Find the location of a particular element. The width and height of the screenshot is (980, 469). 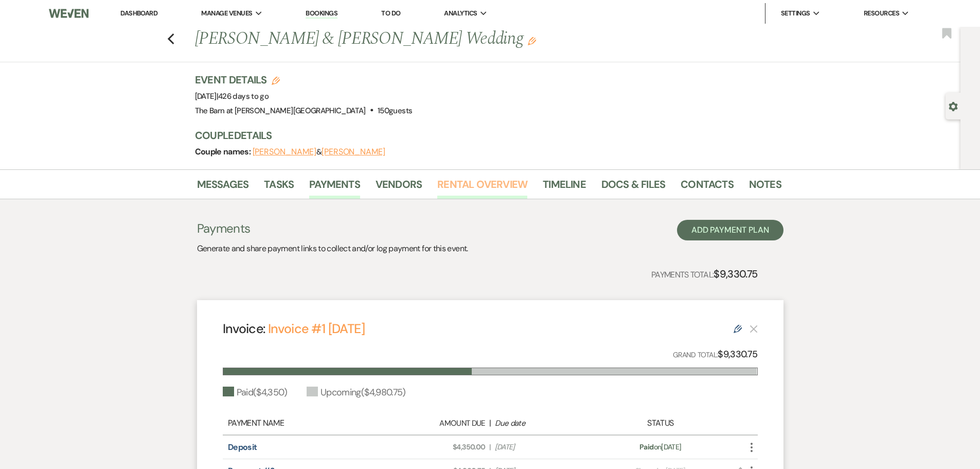

a: Payments is located at coordinates (335, 187).